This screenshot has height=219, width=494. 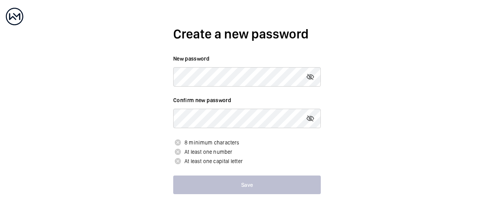 I want to click on p: At least one number, so click(x=247, y=152).